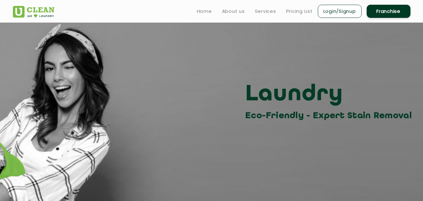 The image size is (423, 201). I want to click on a: Home, so click(204, 11).